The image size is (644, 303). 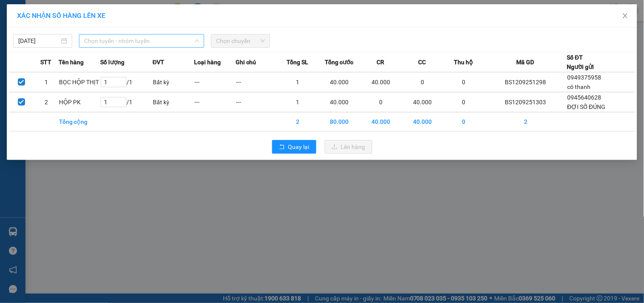 What do you see at coordinates (70, 62) in the screenshot?
I see `span: Tên hàng` at bounding box center [70, 62].